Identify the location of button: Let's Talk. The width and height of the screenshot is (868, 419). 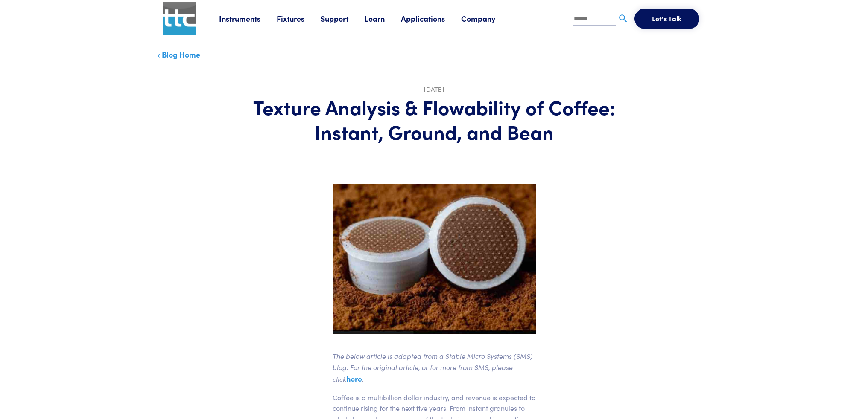
(666, 19).